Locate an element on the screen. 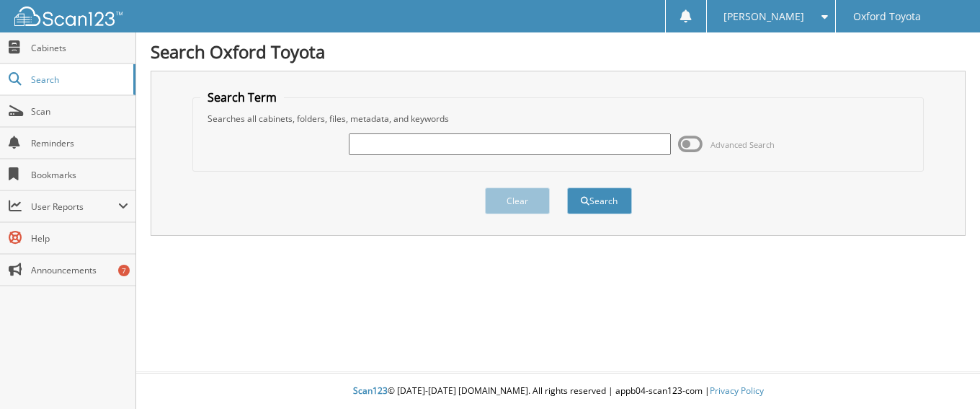  span: Reminders is located at coordinates (79, 143).